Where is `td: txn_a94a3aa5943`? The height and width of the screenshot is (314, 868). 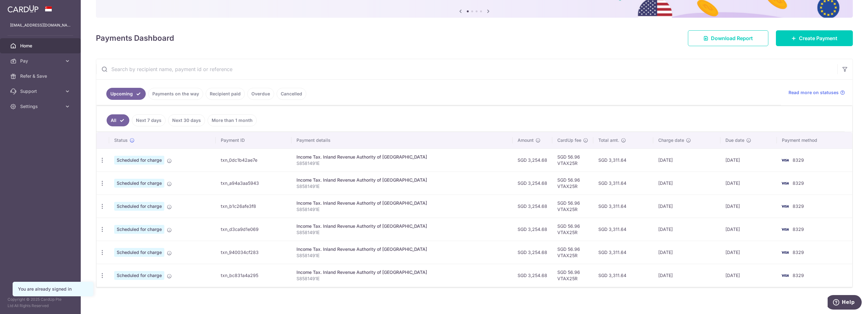 td: txn_a94a3aa5943 is located at coordinates (253, 183).